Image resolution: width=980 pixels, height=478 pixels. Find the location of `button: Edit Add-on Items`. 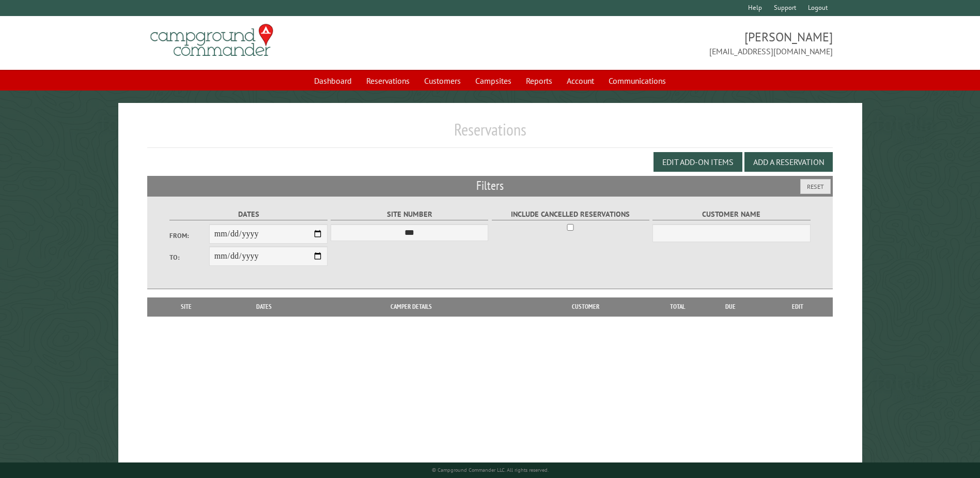

button: Edit Add-on Items is located at coordinates (698, 162).